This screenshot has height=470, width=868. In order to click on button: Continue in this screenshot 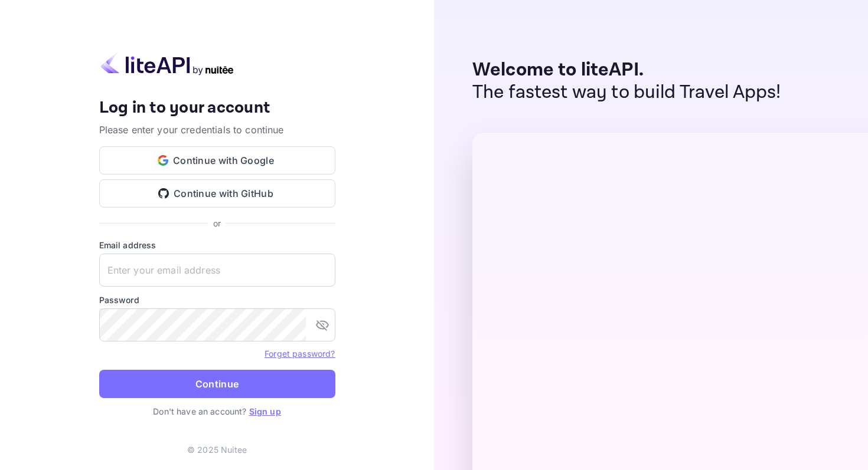, I will do `click(217, 384)`.